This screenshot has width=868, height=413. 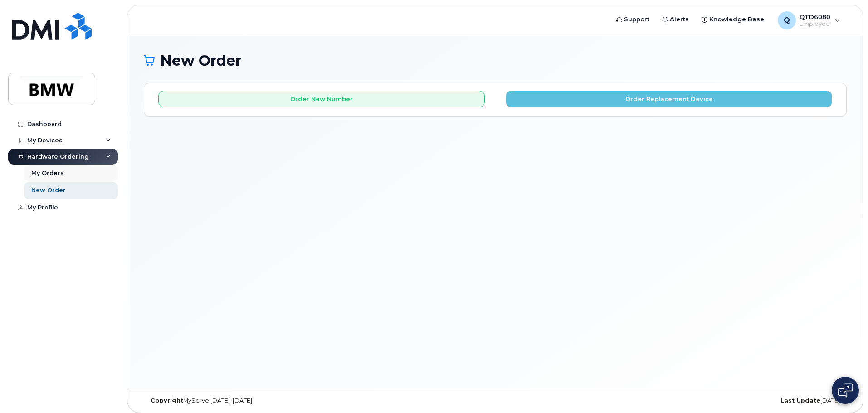 I want to click on button: Order New Number, so click(x=321, y=99).